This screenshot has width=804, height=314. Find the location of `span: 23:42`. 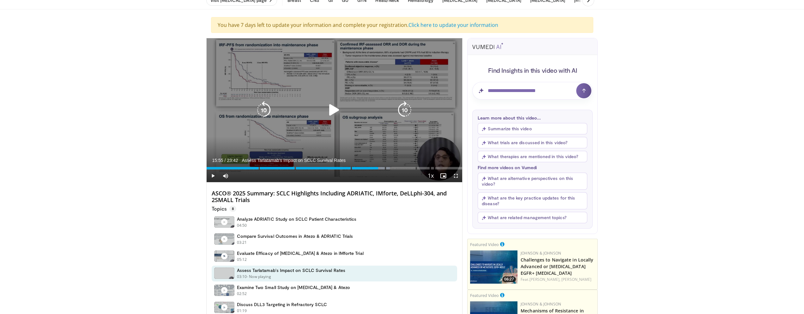

span: 23:42 is located at coordinates (232, 160).